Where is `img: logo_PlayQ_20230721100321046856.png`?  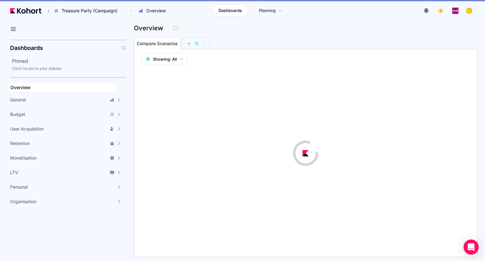
img: logo_PlayQ_20230721100321046856.png is located at coordinates (455, 11).